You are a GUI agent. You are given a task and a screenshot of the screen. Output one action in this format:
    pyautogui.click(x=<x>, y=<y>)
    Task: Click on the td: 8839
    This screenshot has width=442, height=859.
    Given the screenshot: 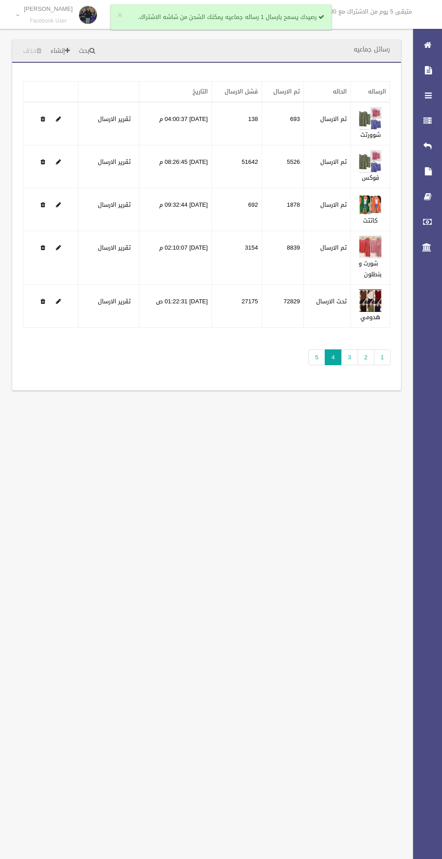 What is the action you would take?
    pyautogui.click(x=283, y=258)
    